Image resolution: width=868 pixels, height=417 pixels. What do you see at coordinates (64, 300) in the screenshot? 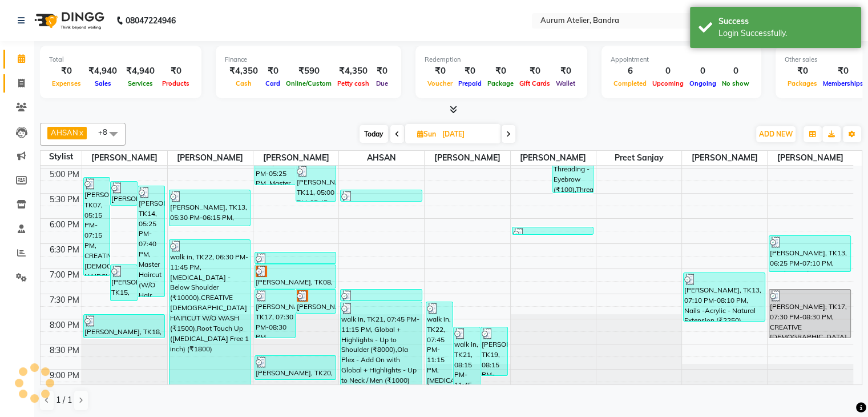
I see `div: 7:30 PM` at bounding box center [64, 300].